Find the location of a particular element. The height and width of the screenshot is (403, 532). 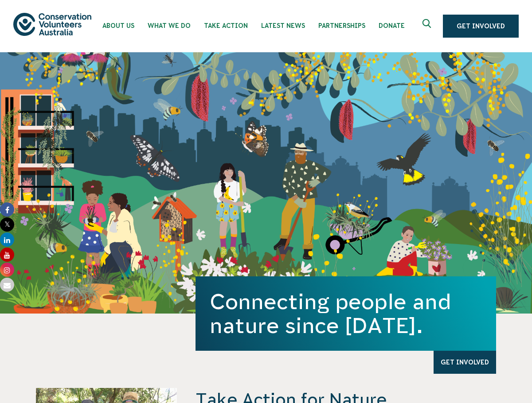

span: Take Action is located at coordinates (226, 26).